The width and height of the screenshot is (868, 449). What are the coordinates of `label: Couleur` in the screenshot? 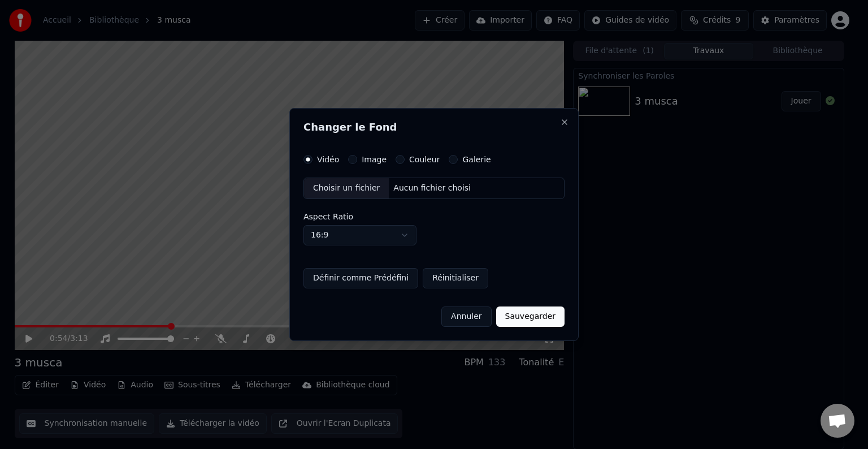 It's located at (425, 160).